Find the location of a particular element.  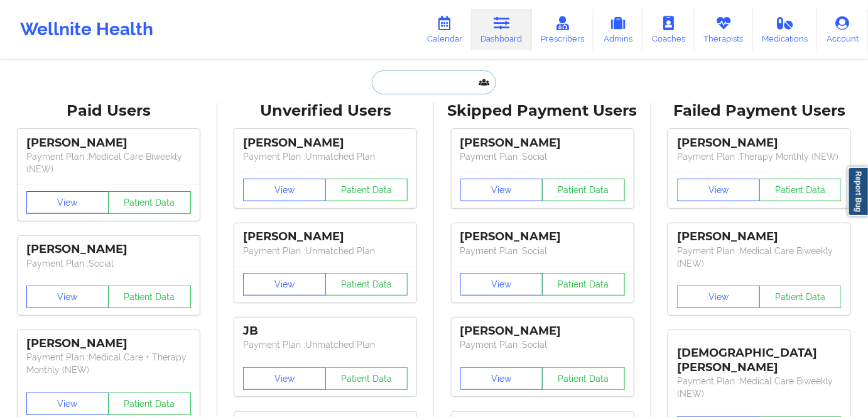

a: Admins is located at coordinates (619, 29).